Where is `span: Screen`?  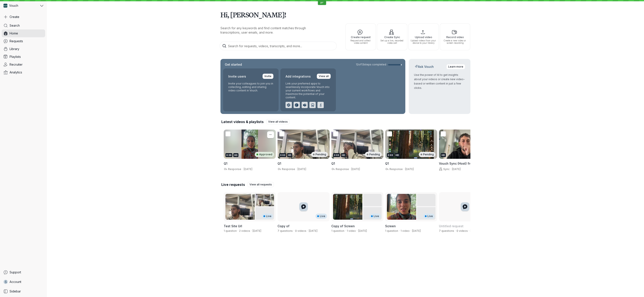
span: Screen is located at coordinates (390, 226).